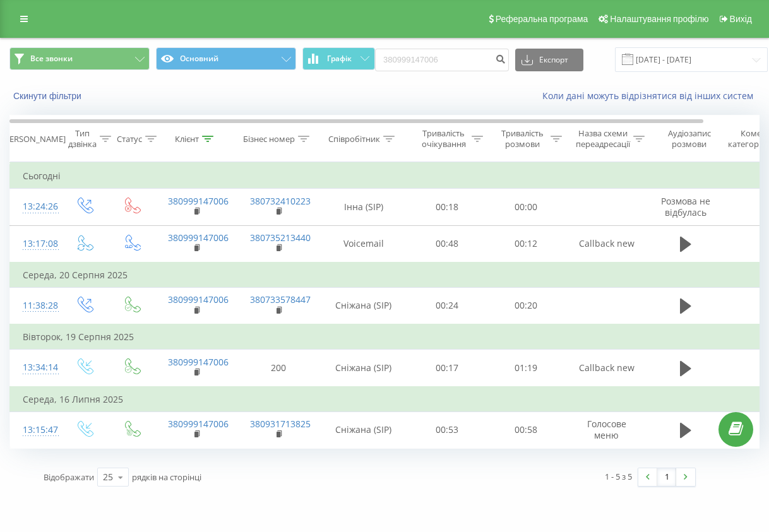 This screenshot has height=532, width=769. I want to click on div: 13:34:14, so click(36, 367).